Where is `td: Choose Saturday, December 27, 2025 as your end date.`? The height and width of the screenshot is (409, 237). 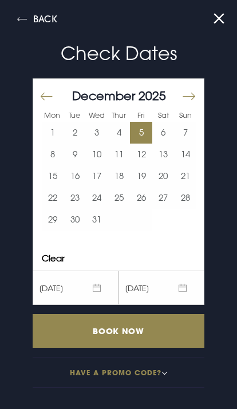
td: Choose Saturday, December 27, 2025 as your end date. is located at coordinates (163, 198).